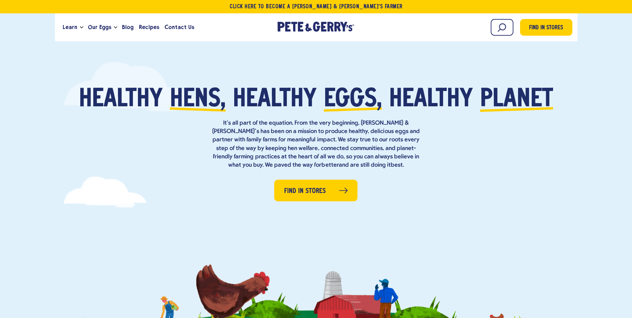 This screenshot has width=632, height=318. What do you see at coordinates (353, 100) in the screenshot?
I see `span: eggs,` at bounding box center [353, 100].